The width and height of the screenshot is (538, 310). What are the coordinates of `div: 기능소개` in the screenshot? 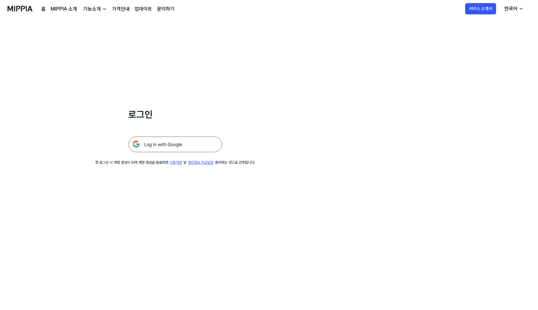 It's located at (92, 9).